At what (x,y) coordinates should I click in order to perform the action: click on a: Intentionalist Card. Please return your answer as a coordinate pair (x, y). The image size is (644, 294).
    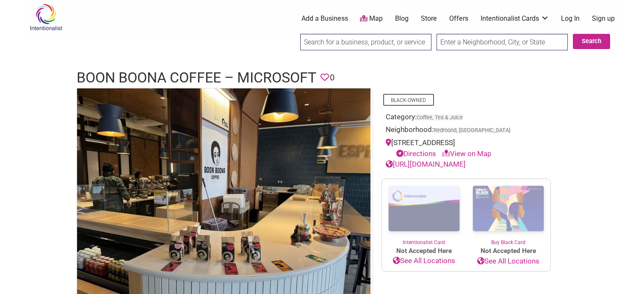
    Looking at the image, I should click on (424, 212).